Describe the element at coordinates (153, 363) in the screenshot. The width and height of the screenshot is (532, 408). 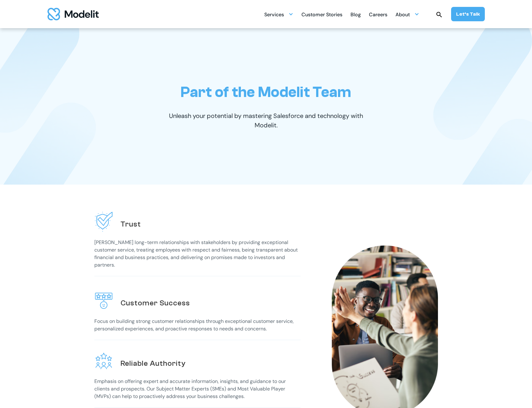
I see `h2: Reliable Authority` at that location.